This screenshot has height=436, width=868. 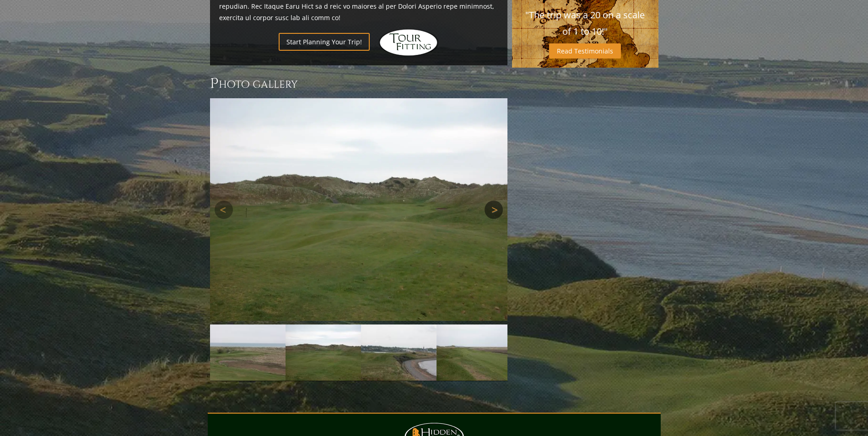 What do you see at coordinates (585, 50) in the screenshot?
I see `a: Read Testimonials` at bounding box center [585, 50].